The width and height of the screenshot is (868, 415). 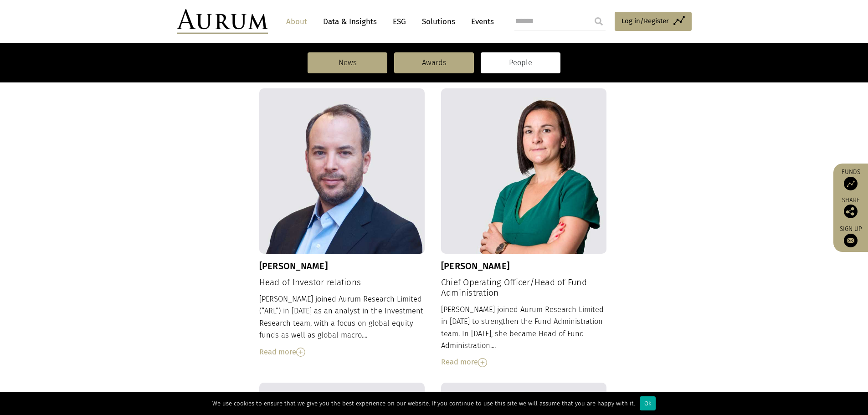 What do you see at coordinates (648, 403) in the screenshot?
I see `div: Ok` at bounding box center [648, 403].